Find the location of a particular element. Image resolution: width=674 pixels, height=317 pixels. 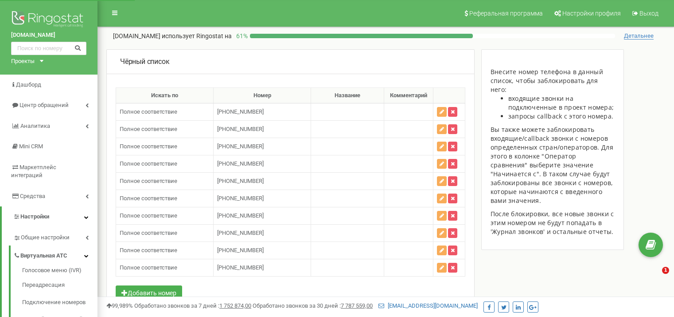

span: Аналитика is located at coordinates (35, 125).